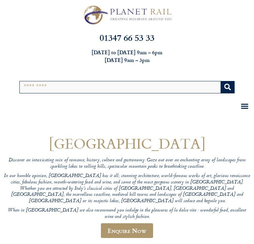  Describe the element at coordinates (245, 106) in the screenshot. I see `div: Menu Toggle` at that location.